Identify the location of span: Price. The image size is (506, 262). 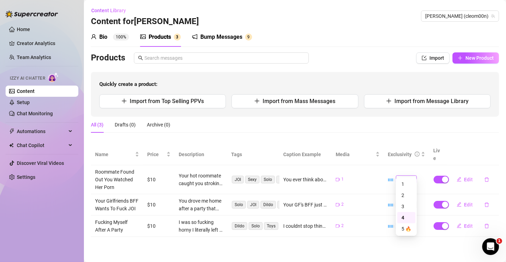
(156, 155).